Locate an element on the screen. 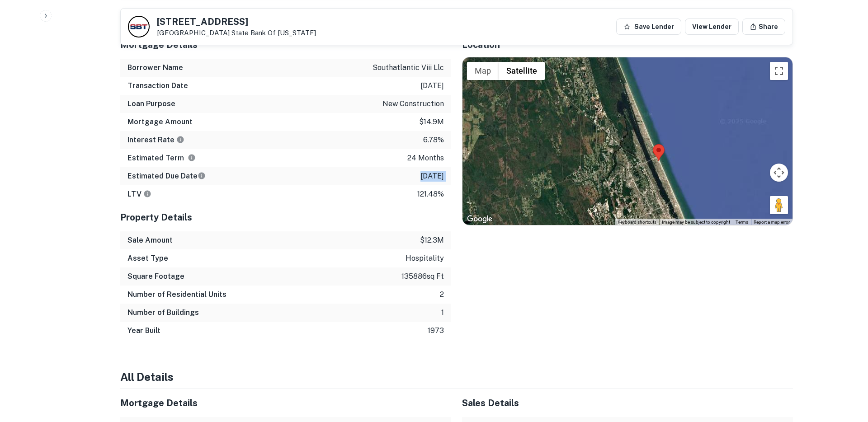 The height and width of the screenshot is (422, 868). h6: Transaction Date is located at coordinates (158, 86).